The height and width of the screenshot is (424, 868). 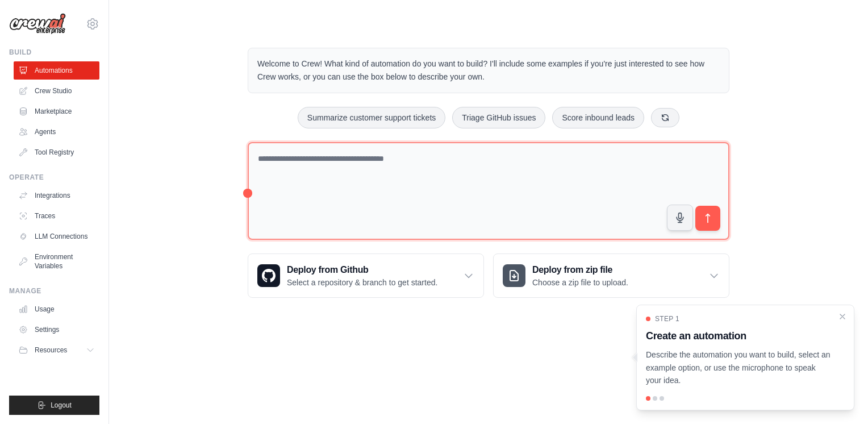 I want to click on h3: Deploy from Github, so click(x=362, y=270).